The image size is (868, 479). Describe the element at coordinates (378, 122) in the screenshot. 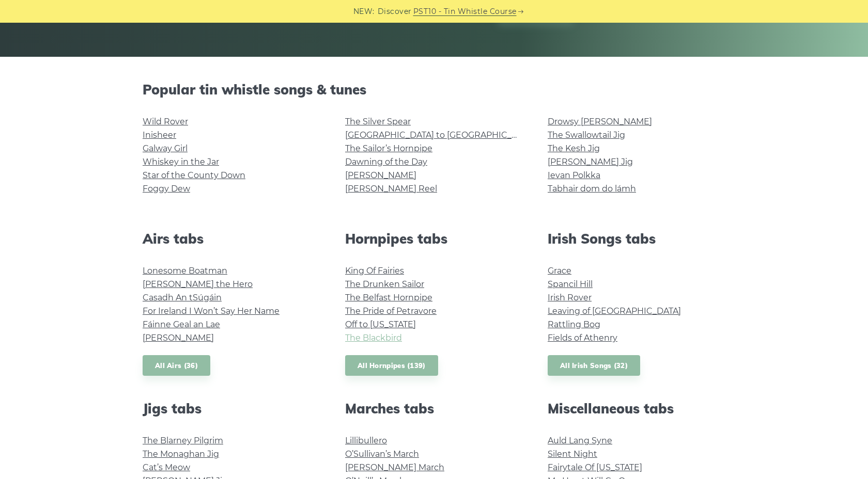

I see `a: The Silver Spear` at that location.